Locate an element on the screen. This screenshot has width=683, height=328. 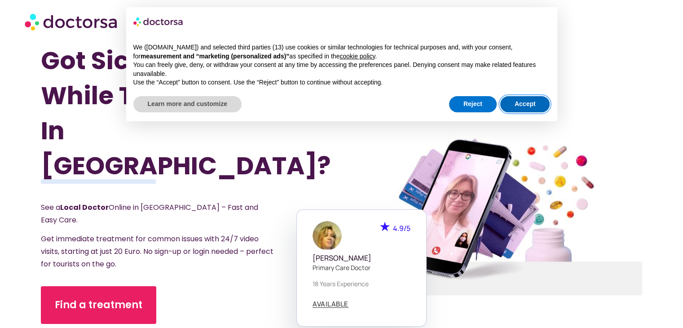
a: AVAILABLE is located at coordinates (330, 304).